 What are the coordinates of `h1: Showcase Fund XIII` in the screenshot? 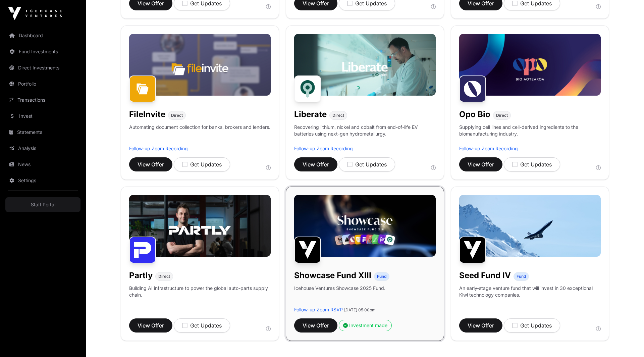 It's located at (333, 275).